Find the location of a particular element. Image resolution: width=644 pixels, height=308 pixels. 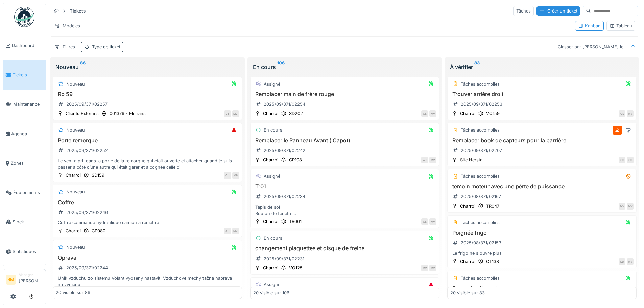

a: Statistiques is located at coordinates (25, 251).